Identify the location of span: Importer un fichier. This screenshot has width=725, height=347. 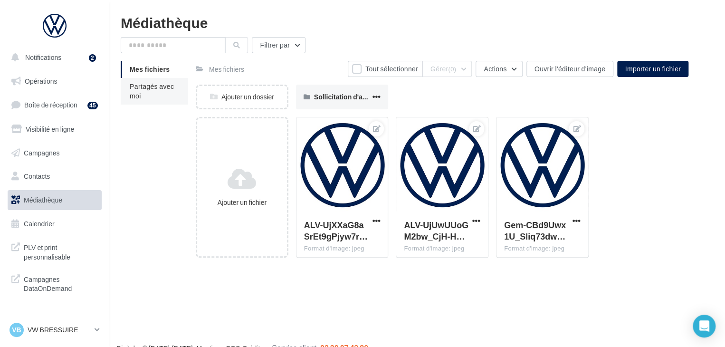
(653, 68).